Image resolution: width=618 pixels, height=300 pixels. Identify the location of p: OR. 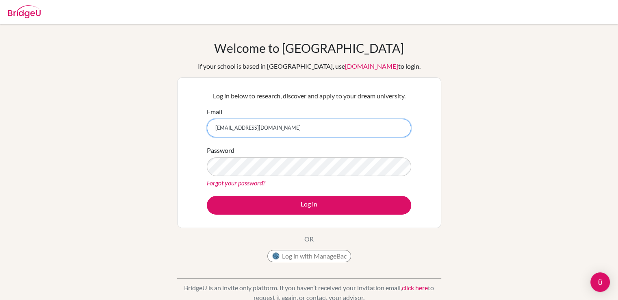
(309, 239).